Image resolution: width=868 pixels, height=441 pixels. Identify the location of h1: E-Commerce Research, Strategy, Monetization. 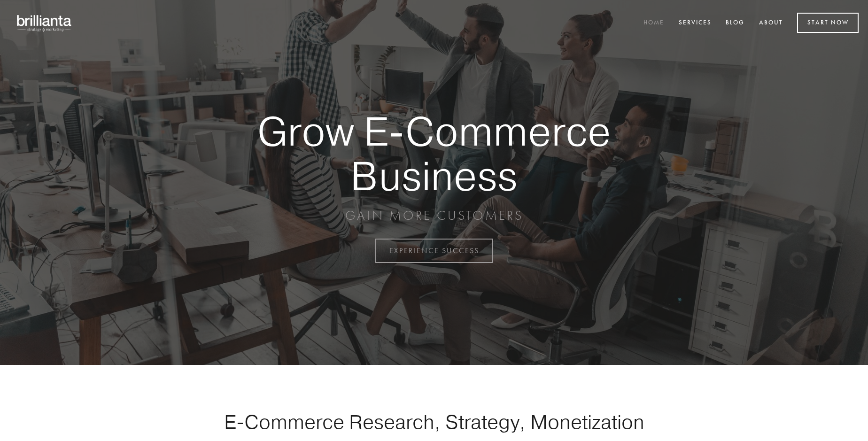
(434, 422).